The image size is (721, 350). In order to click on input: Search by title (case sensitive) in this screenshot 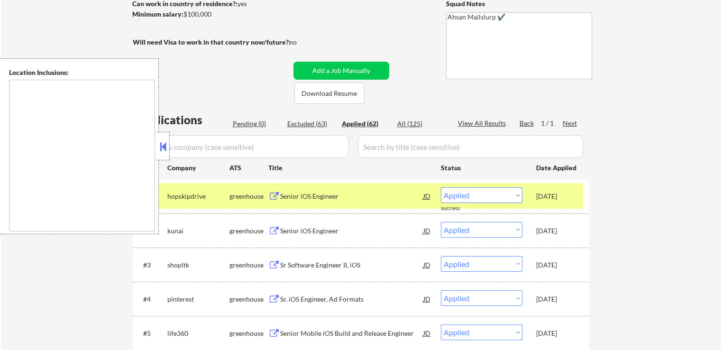, I will do `click(470, 147)`.